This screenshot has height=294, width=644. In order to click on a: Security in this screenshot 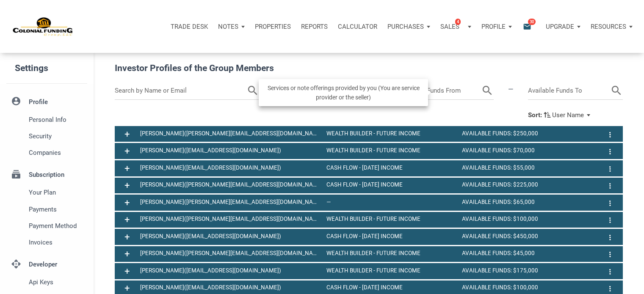, I will do `click(47, 136)`.